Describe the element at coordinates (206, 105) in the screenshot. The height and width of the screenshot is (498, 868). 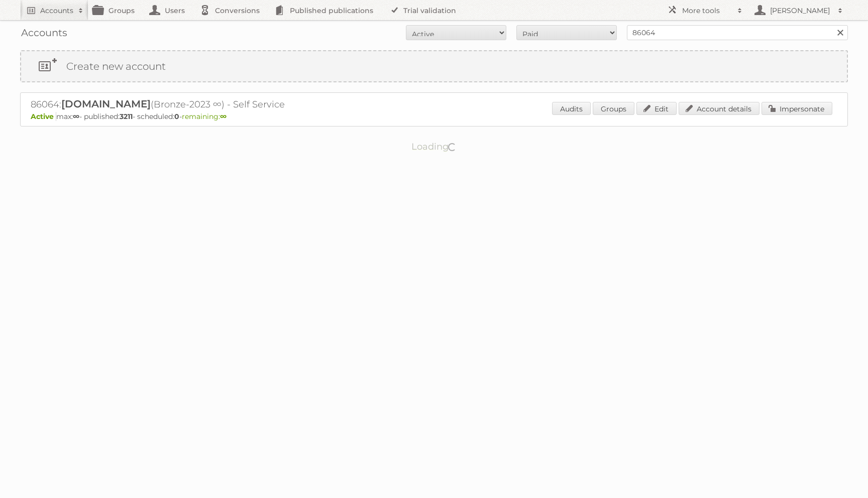
I see `h2: 86064: (Bronze-2023 ∞) - Self Service` at that location.